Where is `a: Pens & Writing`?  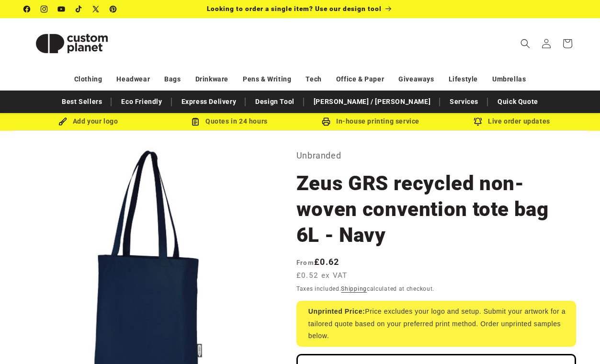 a: Pens & Writing is located at coordinates (267, 79).